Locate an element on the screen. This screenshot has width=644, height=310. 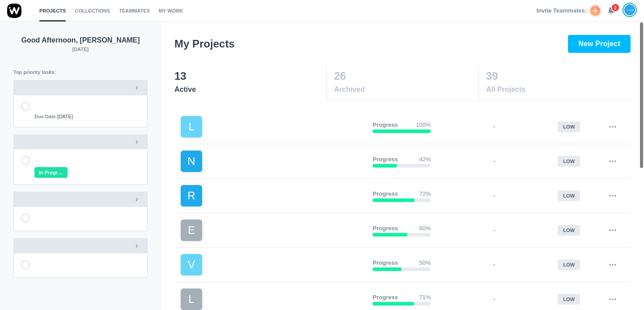
span: Archived is located at coordinates (406, 89).